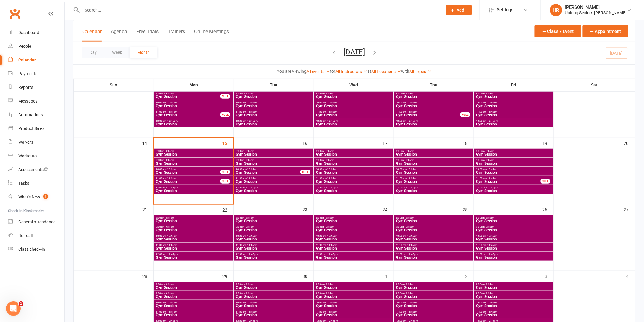 The height and width of the screenshot is (322, 644). I want to click on a: General attendance kiosk mode, so click(36, 222).